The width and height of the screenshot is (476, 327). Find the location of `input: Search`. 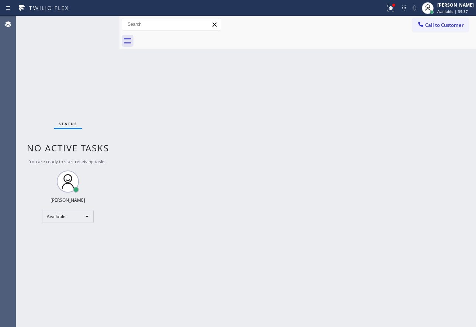

input: Search is located at coordinates (171, 24).